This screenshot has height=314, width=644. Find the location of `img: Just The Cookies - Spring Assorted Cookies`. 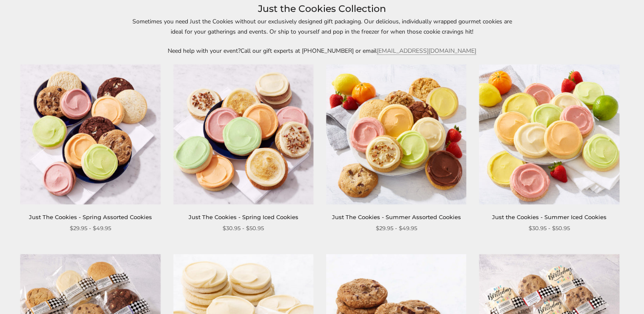

img: Just The Cookies - Spring Assorted Cookies is located at coordinates (90, 134).